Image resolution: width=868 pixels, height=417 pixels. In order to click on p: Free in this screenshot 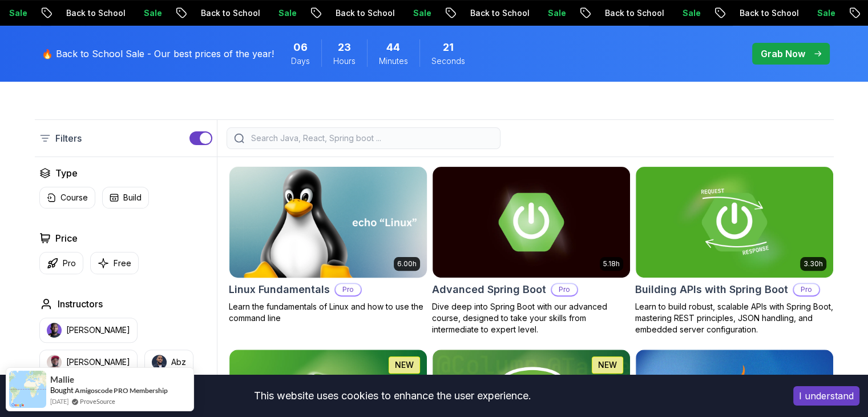, I will do `click(122, 264)`.